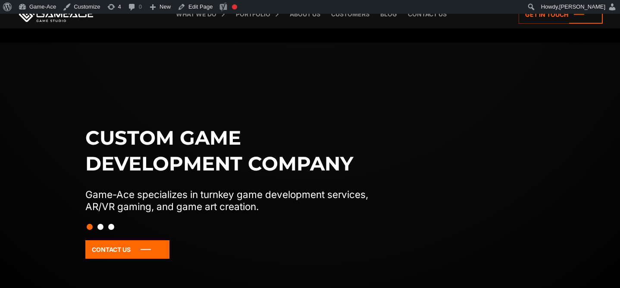 The height and width of the screenshot is (288, 620). I want to click on a: Get in touch, so click(560, 14).